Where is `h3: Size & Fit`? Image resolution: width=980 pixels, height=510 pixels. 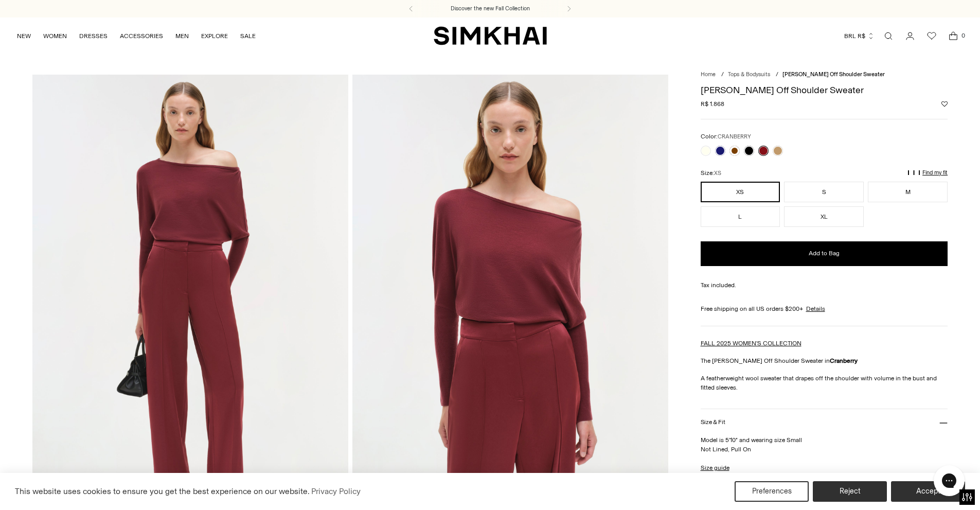
h3: Size & Fit is located at coordinates (712, 422).